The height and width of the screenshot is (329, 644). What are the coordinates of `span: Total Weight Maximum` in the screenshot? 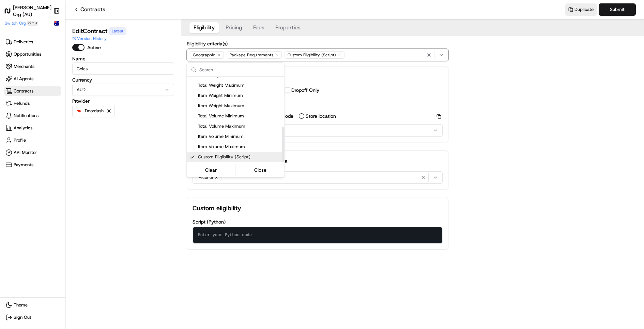 It's located at (240, 86).